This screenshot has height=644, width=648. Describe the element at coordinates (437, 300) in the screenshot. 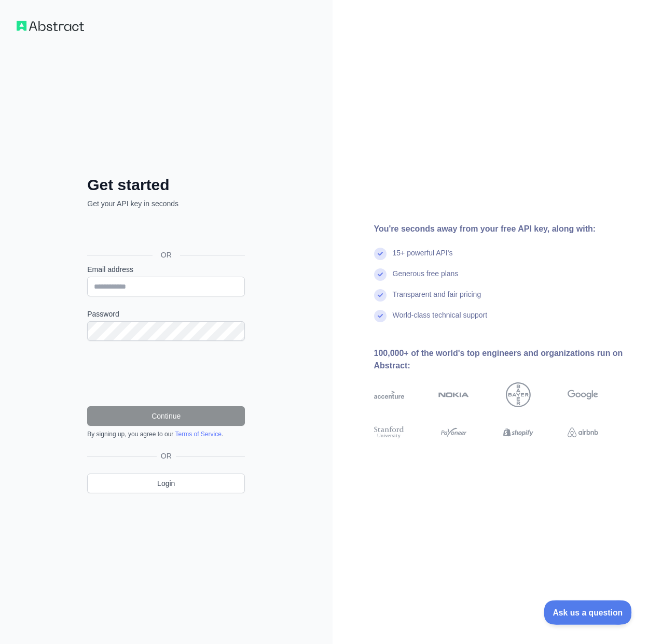

I see `div: Transparent and fair pricing` at that location.